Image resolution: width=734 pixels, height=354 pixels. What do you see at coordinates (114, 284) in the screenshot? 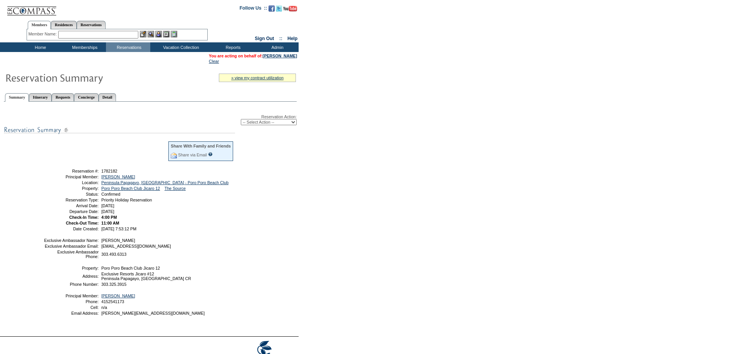
I see `span: 303.325.3915` at bounding box center [114, 284].